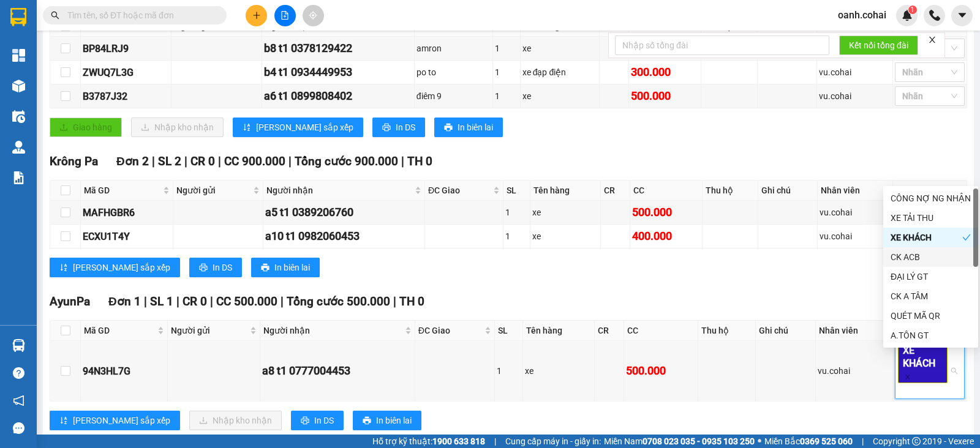 The width and height of the screenshot is (980, 448). Describe the element at coordinates (127, 73) in the screenshot. I see `td: ZWUQ7L3G` at that location.